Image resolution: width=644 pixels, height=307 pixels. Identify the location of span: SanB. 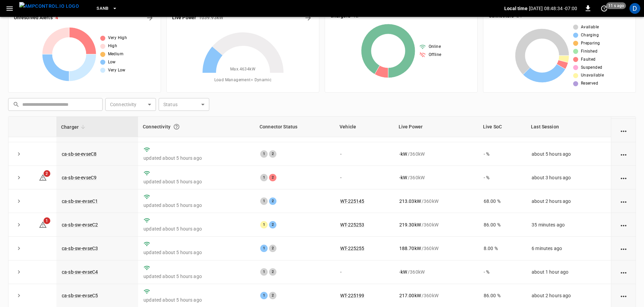
(102, 8).